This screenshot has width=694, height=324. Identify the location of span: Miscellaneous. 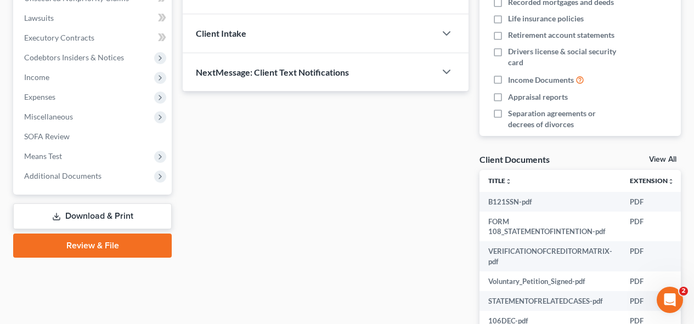
(48, 116).